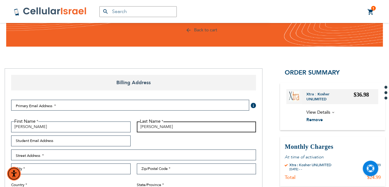  I want to click on a: Back to cart, so click(201, 30).